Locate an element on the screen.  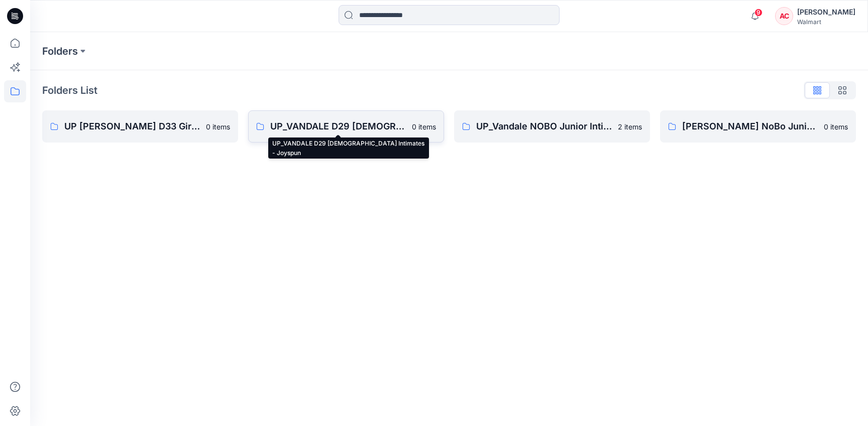
p: Folders List is located at coordinates (70, 90).